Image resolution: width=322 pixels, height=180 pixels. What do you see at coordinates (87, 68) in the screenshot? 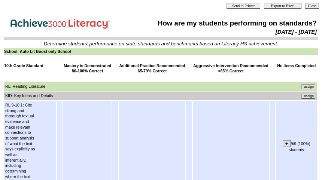
I see `td: Mastery is Demonstrated 80-100% Correct` at bounding box center [87, 68].